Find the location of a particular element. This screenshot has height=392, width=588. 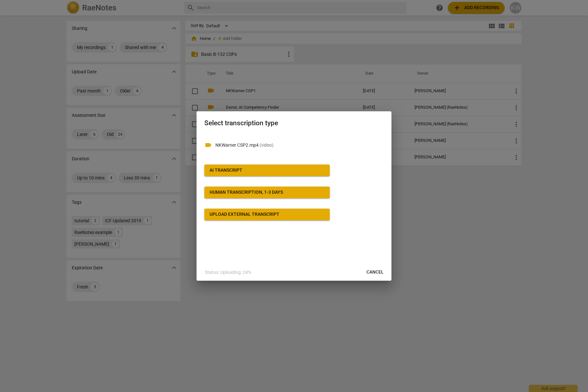

p: NKWarner CSP2.mp4(video) is located at coordinates (299, 145).